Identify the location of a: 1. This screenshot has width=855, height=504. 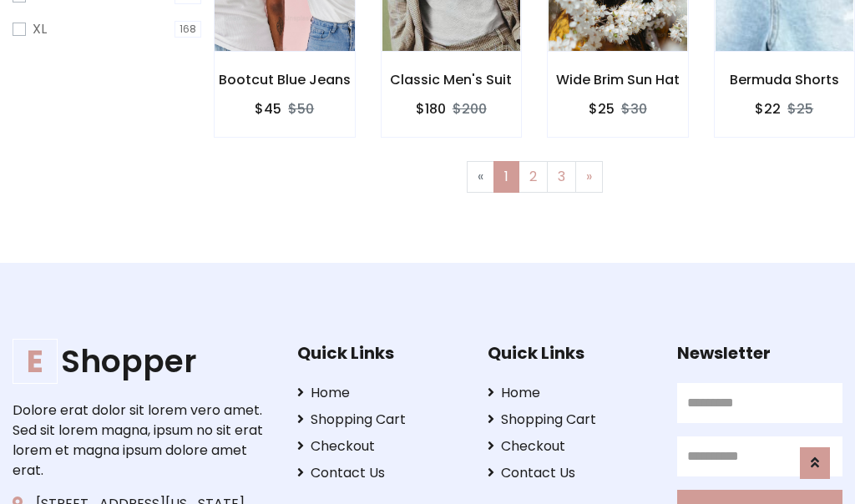
(506, 177).